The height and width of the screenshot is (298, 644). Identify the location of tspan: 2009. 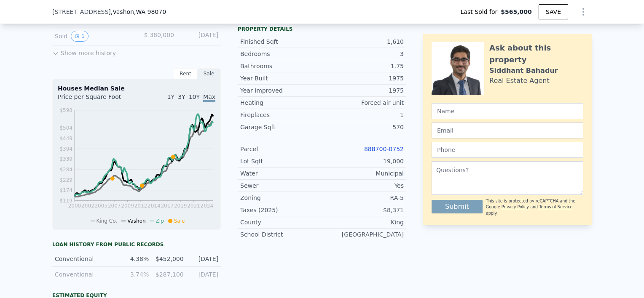
(127, 206).